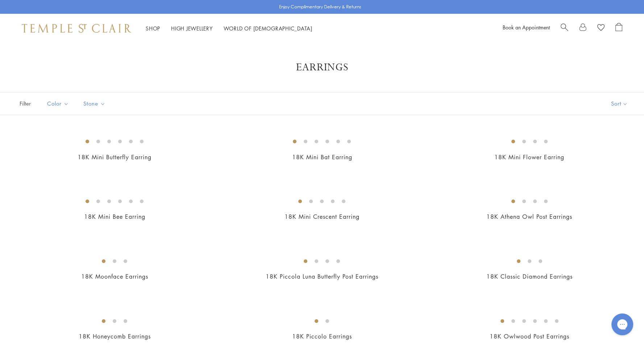  Describe the element at coordinates (322, 68) in the screenshot. I see `h1: Earrings` at that location.